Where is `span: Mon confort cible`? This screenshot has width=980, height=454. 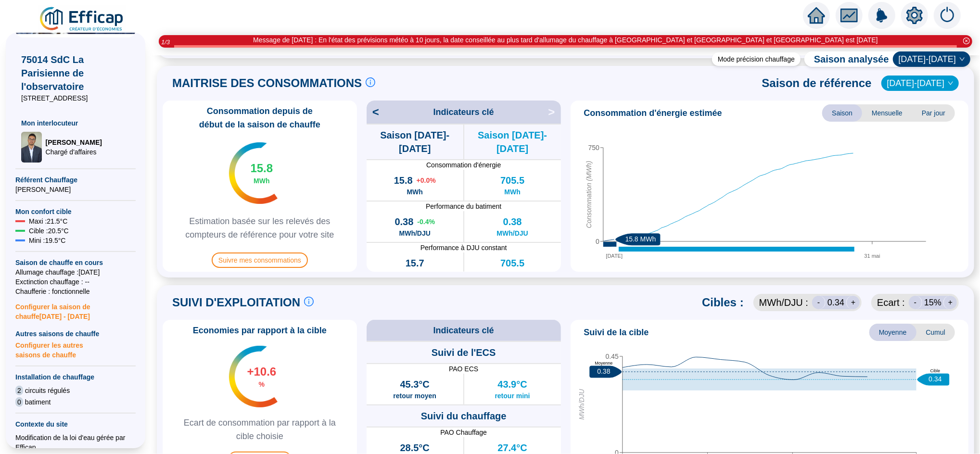 span: Mon confort cible is located at coordinates (76, 211).